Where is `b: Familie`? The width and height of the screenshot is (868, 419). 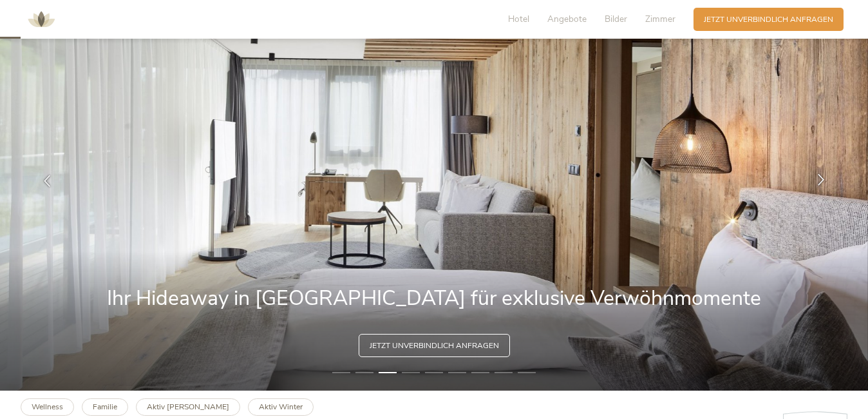
b: Familie is located at coordinates (105, 407).